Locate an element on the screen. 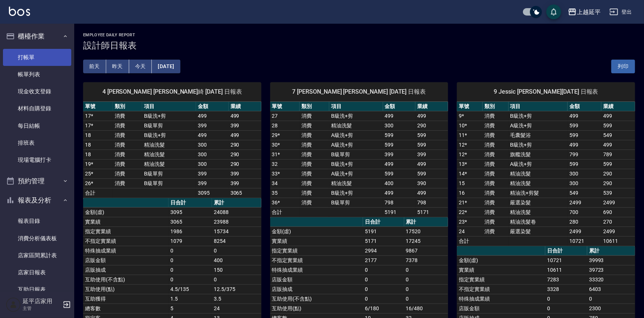 The height and width of the screenshot is (318, 644). td: B級單剪 is located at coordinates (356, 203).